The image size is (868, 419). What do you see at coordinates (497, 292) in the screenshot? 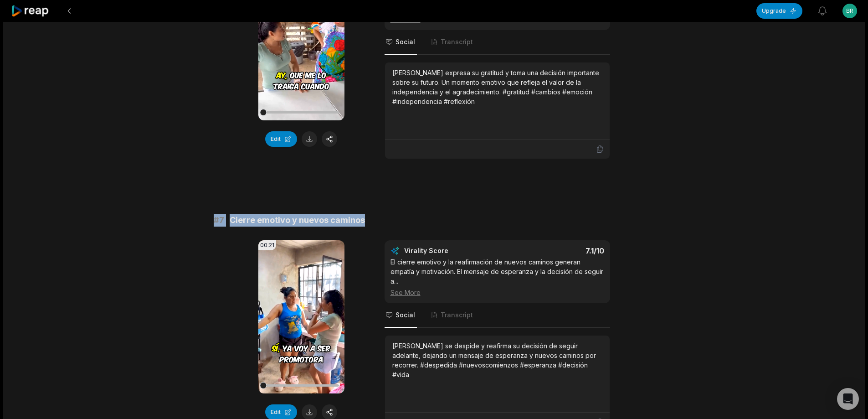
I see `div: See More` at bounding box center [497, 292].